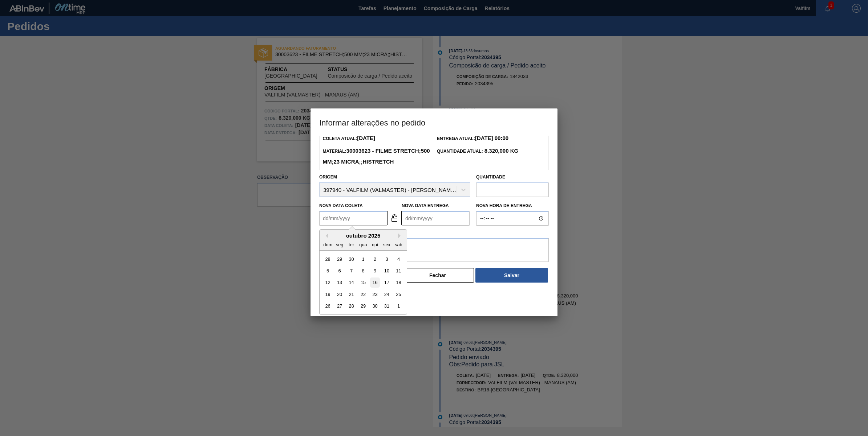  I want to click on div: outubro 2025, so click(363, 235).